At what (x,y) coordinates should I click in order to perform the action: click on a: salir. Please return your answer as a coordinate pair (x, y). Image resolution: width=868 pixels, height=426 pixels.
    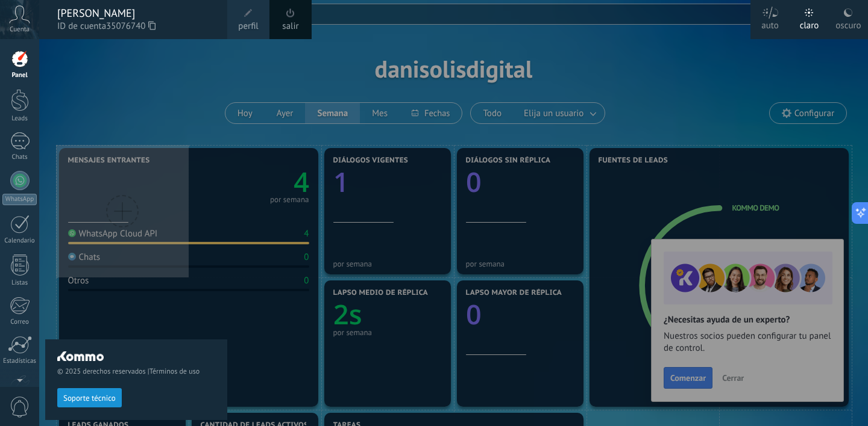
    Looking at the image, I should click on (290, 27).